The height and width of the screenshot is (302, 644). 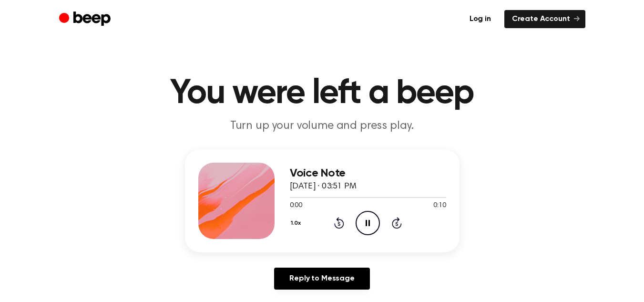 I want to click on button: 1.0x, so click(x=297, y=223).